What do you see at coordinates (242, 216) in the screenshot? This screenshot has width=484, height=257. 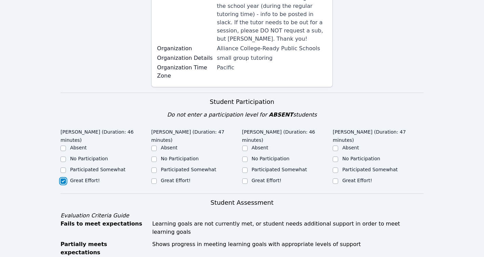 I see `div: Evaluation Criteria Guide` at bounding box center [242, 216].